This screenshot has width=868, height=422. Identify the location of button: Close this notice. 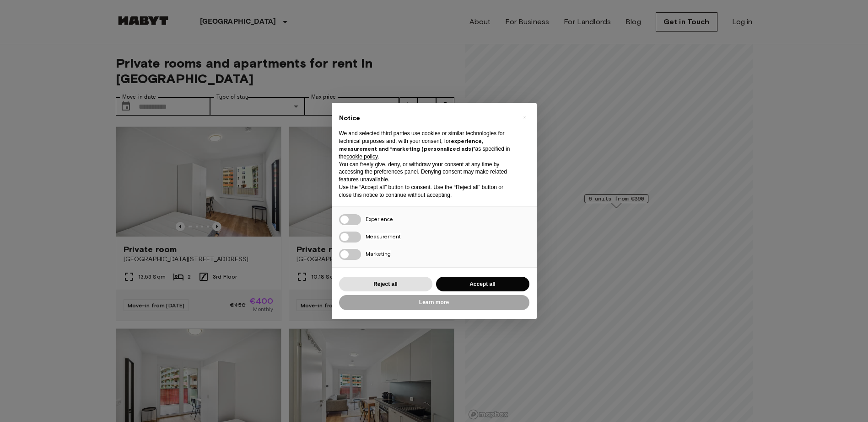
(525, 117).